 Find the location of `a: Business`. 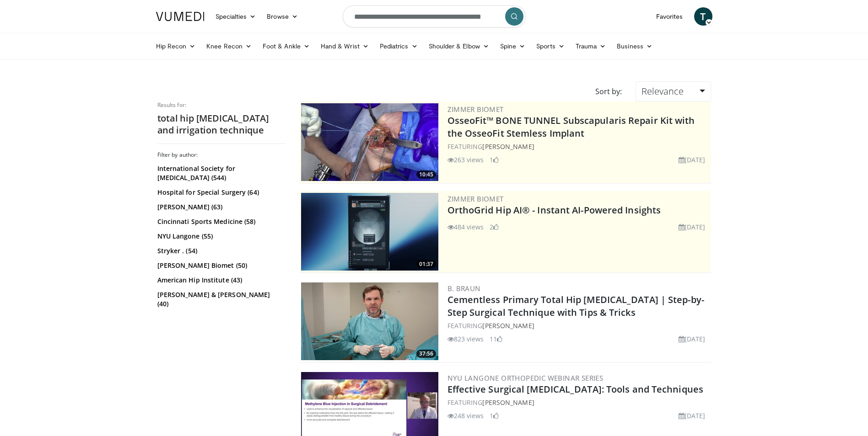

a: Business is located at coordinates (635, 46).